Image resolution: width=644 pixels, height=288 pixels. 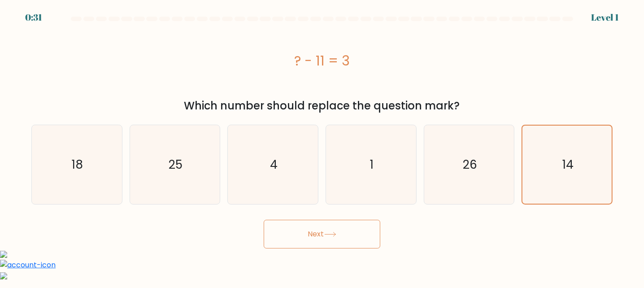 What do you see at coordinates (372, 164) in the screenshot?
I see `text: 1` at bounding box center [372, 164].